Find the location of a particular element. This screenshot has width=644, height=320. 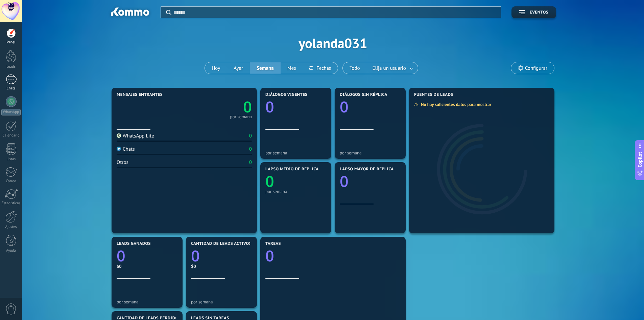

span: Cantidad de leads activos is located at coordinates (221, 244).